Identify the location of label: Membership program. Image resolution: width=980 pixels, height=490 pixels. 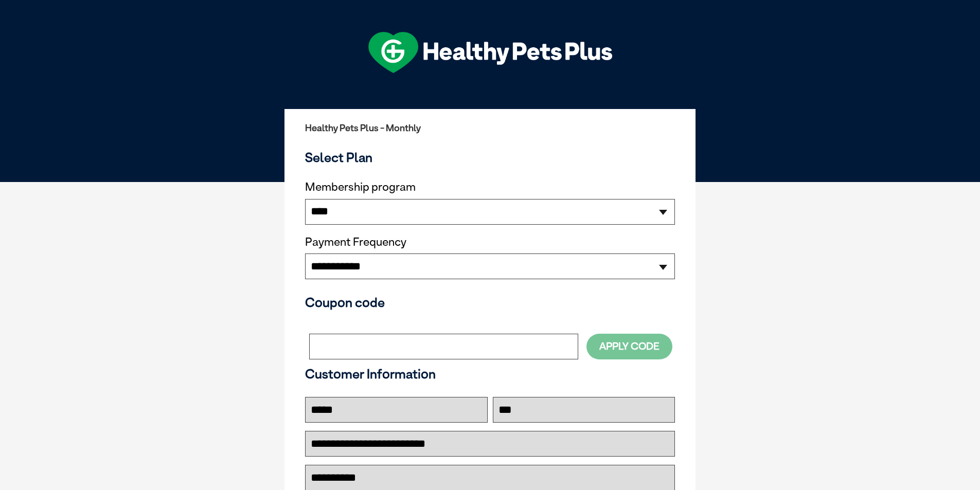
(490, 187).